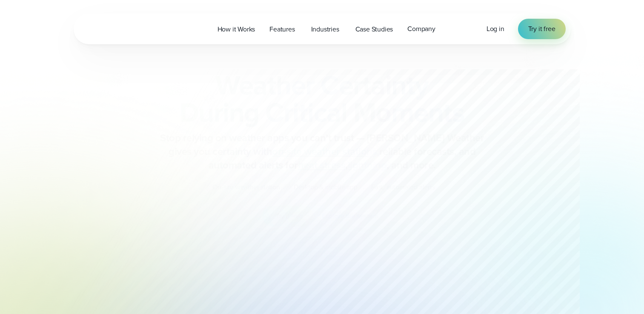 The image size is (644, 314). I want to click on span: How it Works, so click(237, 29).